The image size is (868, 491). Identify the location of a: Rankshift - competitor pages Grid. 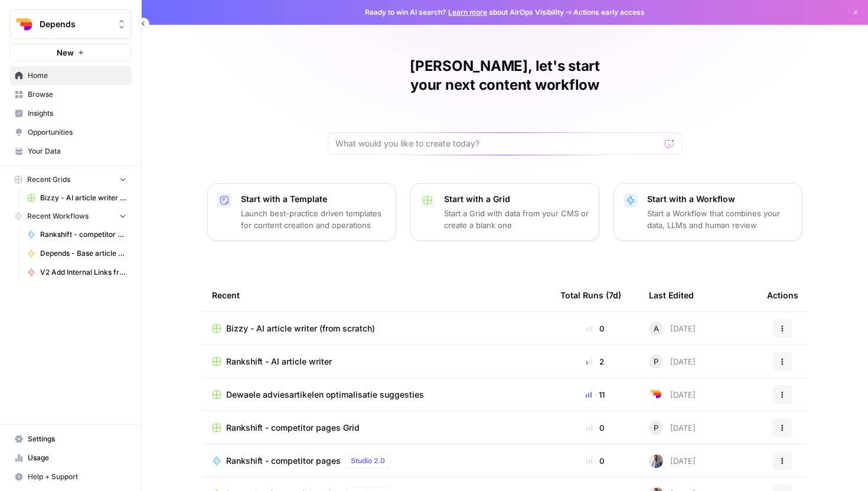
(377, 428).